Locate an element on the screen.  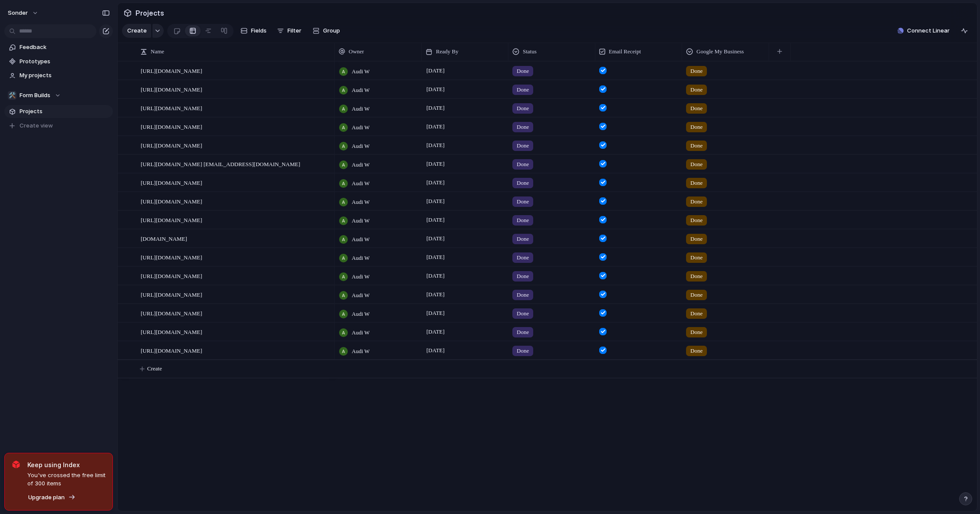
a: My projects is located at coordinates (59, 75).